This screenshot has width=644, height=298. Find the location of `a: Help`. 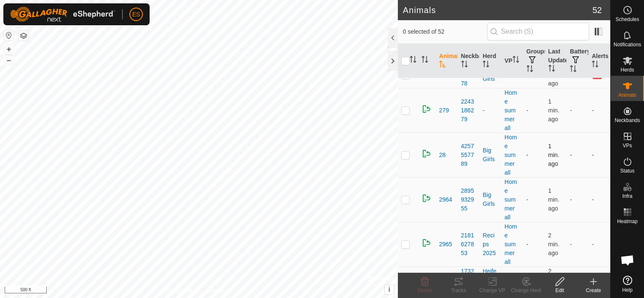

a: Help is located at coordinates (627, 284).